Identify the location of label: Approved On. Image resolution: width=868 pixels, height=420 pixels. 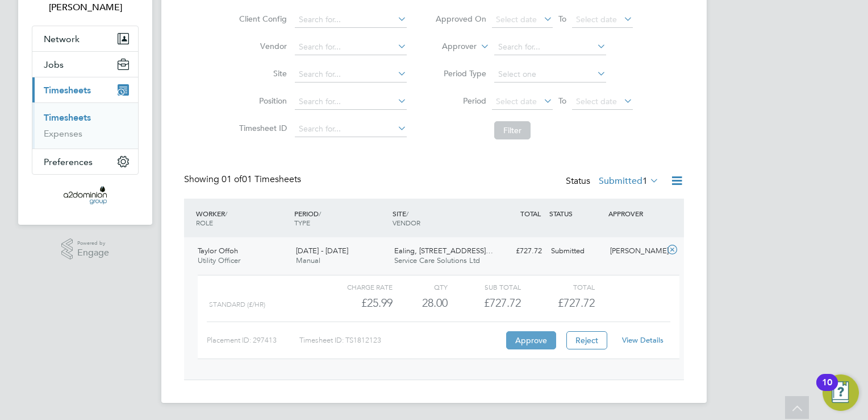
(461, 19).